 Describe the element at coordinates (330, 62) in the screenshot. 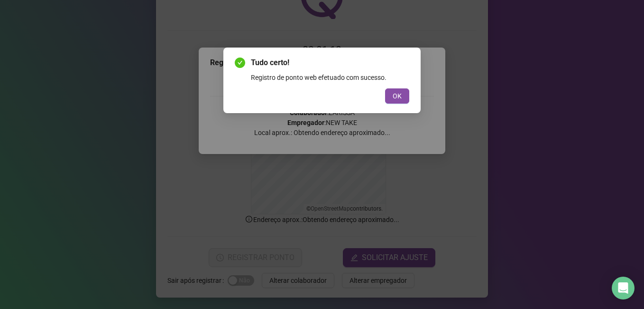

I see `span: Tudo certo!` at that location.